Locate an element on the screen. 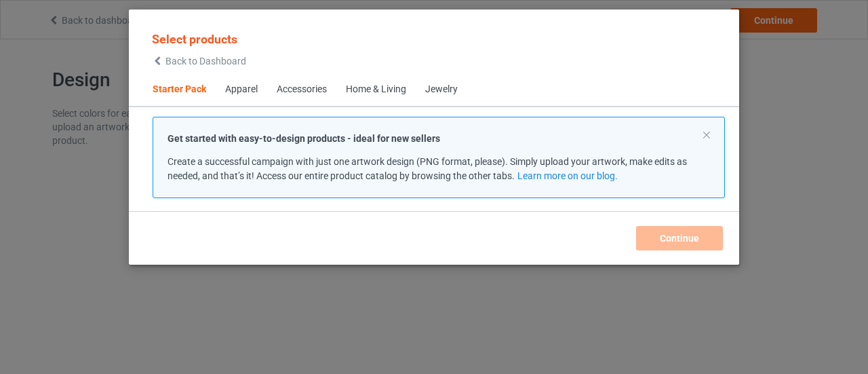 This screenshot has width=868, height=374. span: Back to Dashboard is located at coordinates (205, 61).